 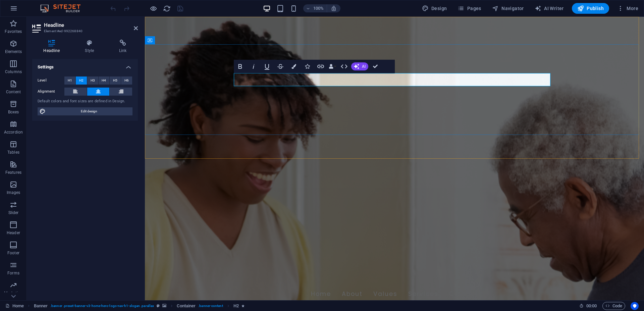 I want to click on button: reload, so click(x=167, y=8).